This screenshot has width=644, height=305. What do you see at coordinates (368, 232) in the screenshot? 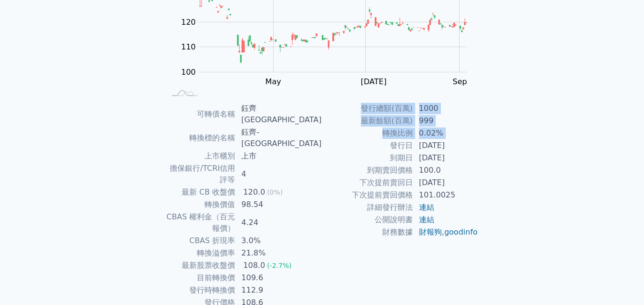
I see `td: 財務數據` at bounding box center [368, 232].